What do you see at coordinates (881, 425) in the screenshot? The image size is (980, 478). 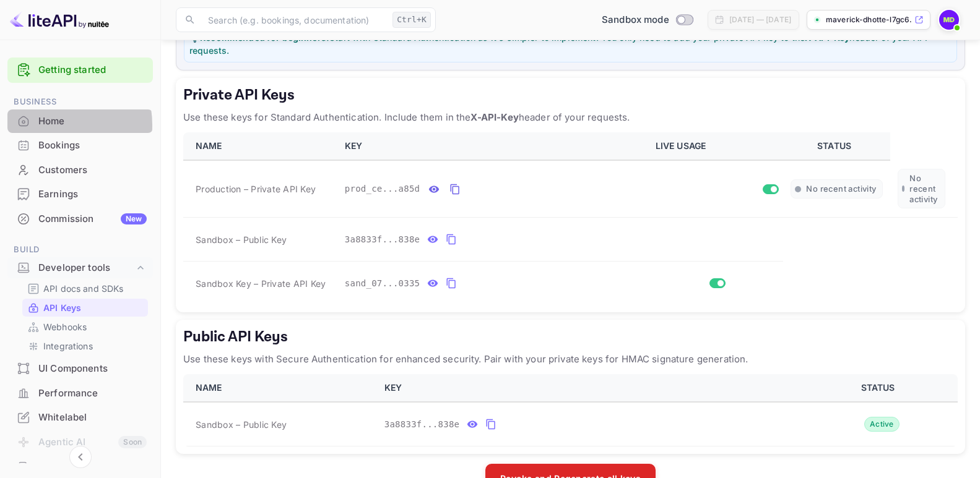 I see `div: Active` at bounding box center [881, 425].